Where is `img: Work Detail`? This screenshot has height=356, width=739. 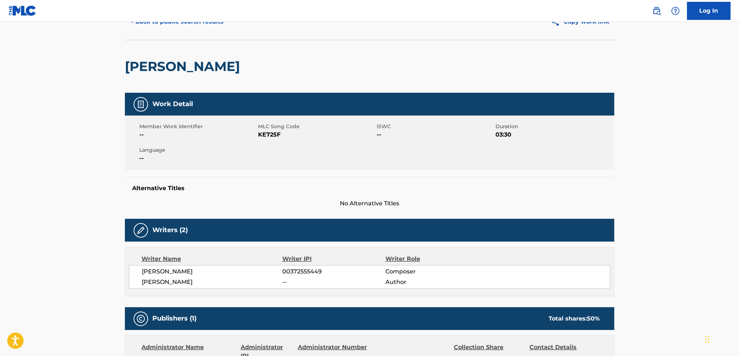
img: Work Detail is located at coordinates (141, 104).